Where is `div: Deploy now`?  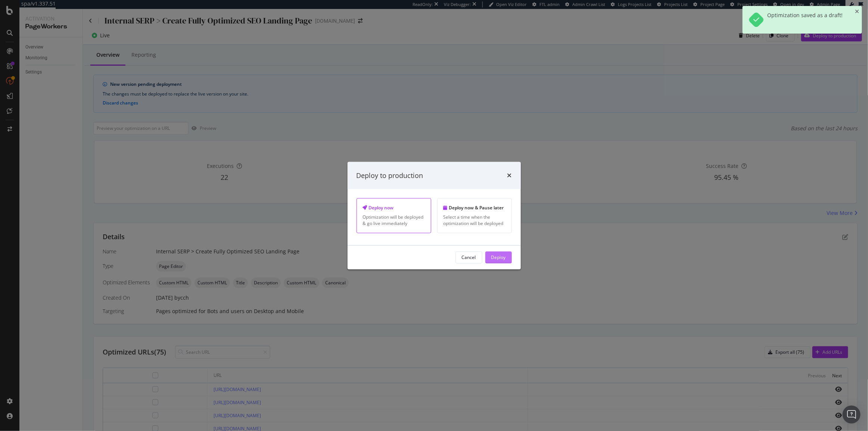 div: Deploy now is located at coordinates (394, 208).